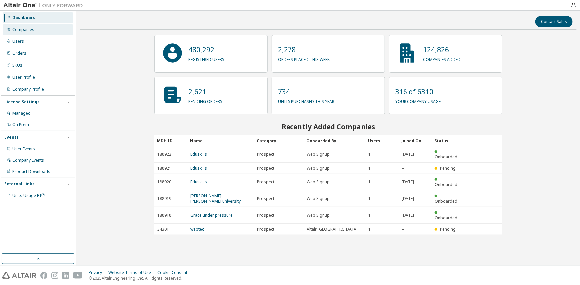 The height and width of the screenshot is (285, 580). I want to click on img: facebook.svg, so click(44, 276).